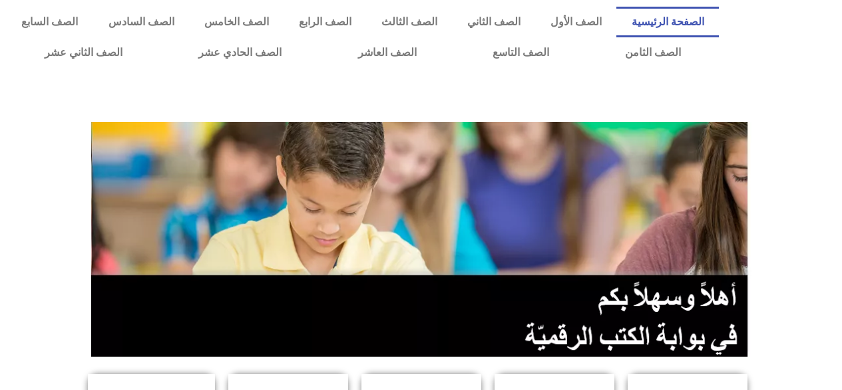 The height and width of the screenshot is (390, 842). What do you see at coordinates (83, 53) in the screenshot?
I see `a: الصف الثاني عشر` at bounding box center [83, 53].